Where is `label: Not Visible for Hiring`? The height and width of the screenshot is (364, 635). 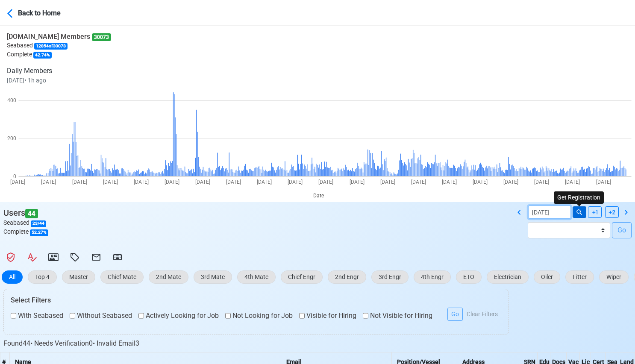 label: Not Visible for Hiring is located at coordinates (397, 316).